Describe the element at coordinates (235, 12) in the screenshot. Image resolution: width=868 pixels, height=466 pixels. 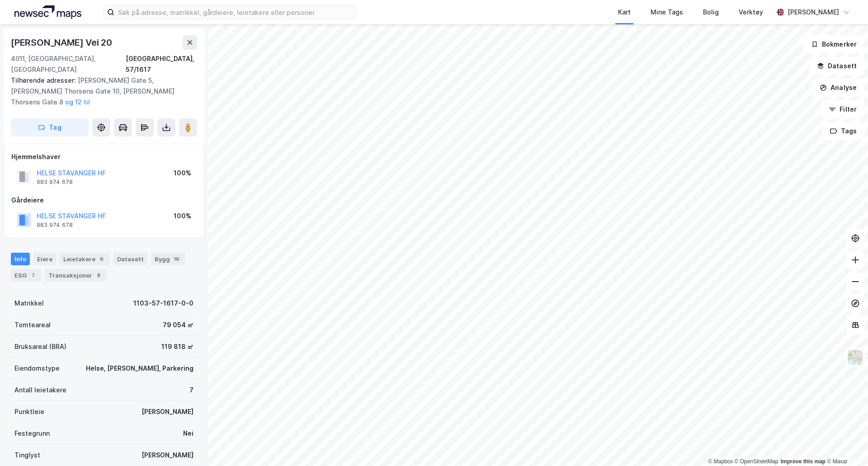
I see `input: Søk på adresse, matrikkel, gårdeiere, leietakere eller personer` at that location.